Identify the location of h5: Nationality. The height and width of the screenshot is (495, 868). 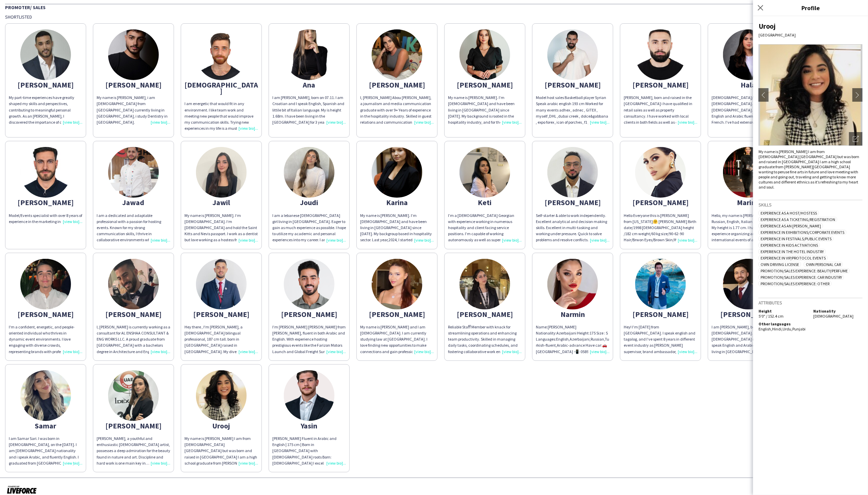
(838, 311).